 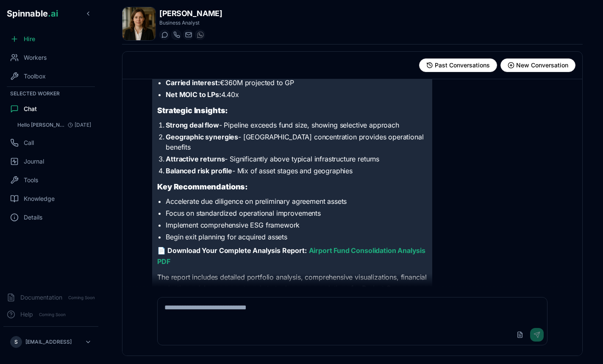 What do you see at coordinates (35, 58) in the screenshot?
I see `span: Workers` at bounding box center [35, 58].